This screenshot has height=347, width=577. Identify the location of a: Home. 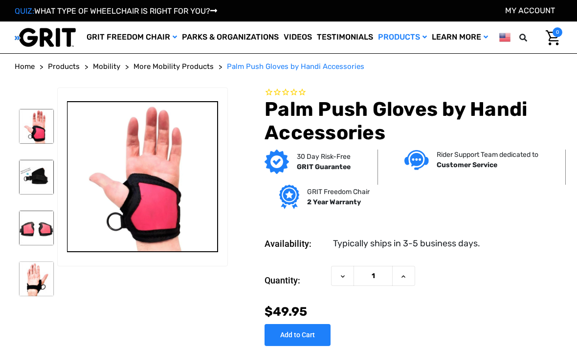
(24, 67).